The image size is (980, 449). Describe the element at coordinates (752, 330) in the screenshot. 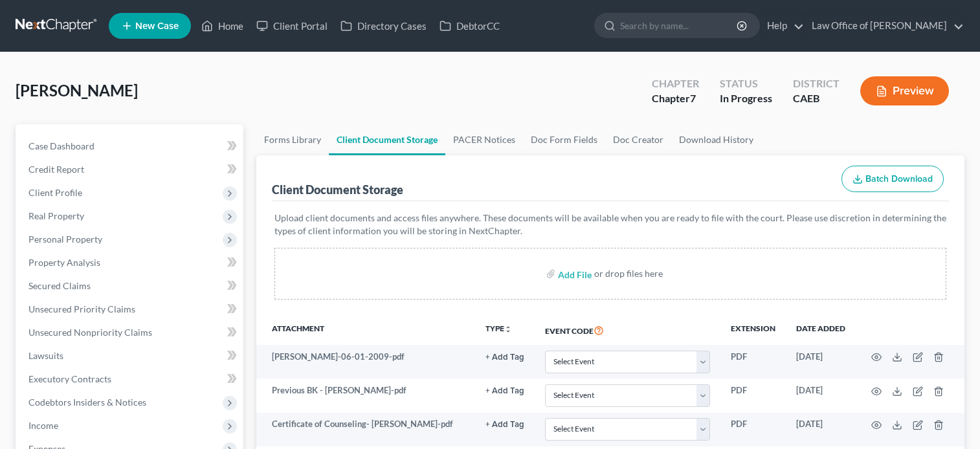

I see `th: Extension` at that location.